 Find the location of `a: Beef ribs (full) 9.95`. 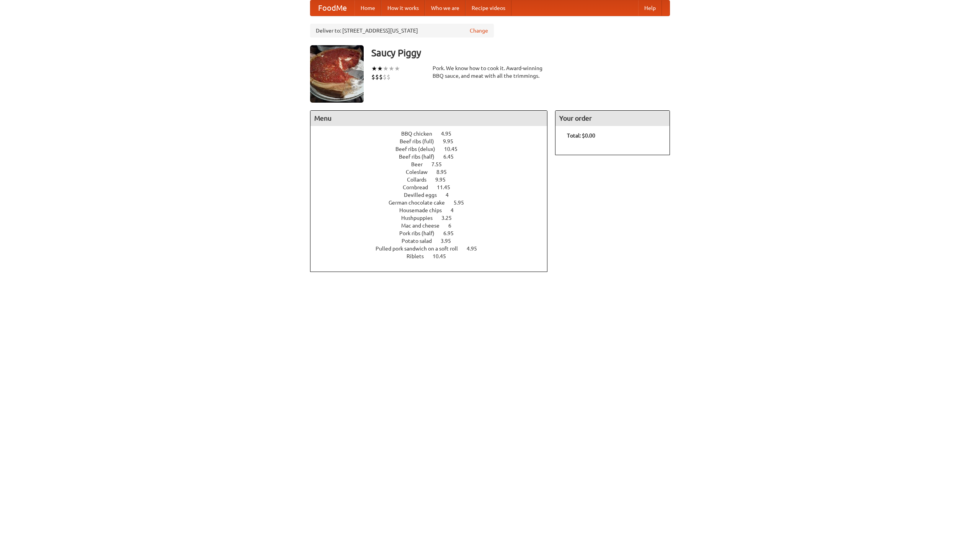

a: Beef ribs (full) 9.95 is located at coordinates (434, 141).